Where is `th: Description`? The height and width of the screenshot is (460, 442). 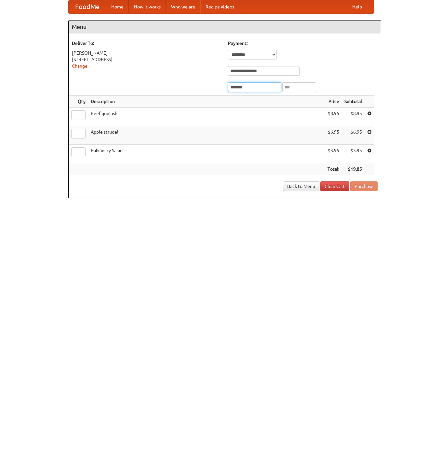
th: Description is located at coordinates (207, 102).